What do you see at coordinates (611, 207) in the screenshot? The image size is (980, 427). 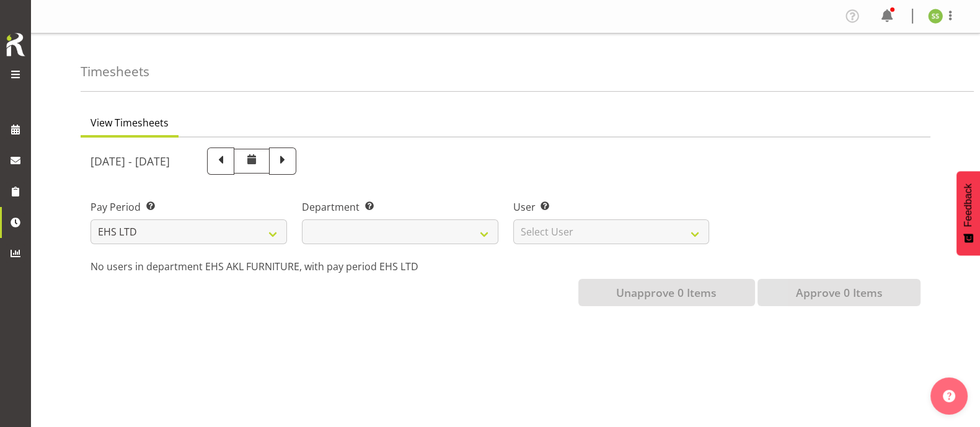 I see `label: User` at bounding box center [611, 207].